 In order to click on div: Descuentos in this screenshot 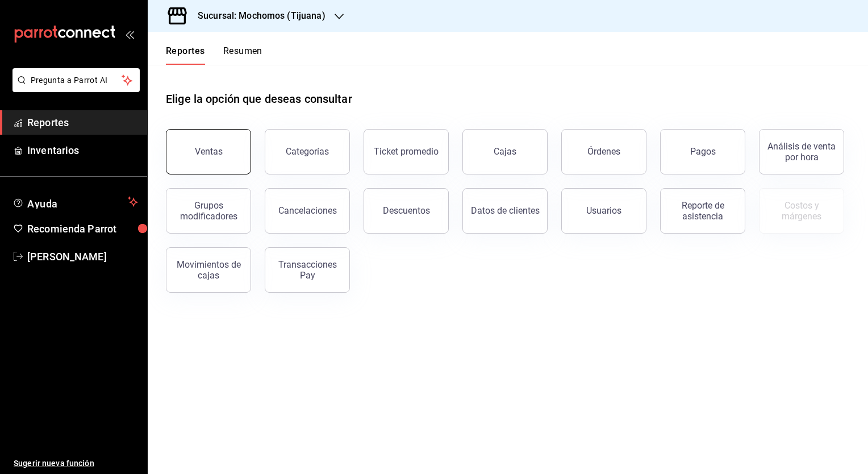, I will do `click(406, 211)`.